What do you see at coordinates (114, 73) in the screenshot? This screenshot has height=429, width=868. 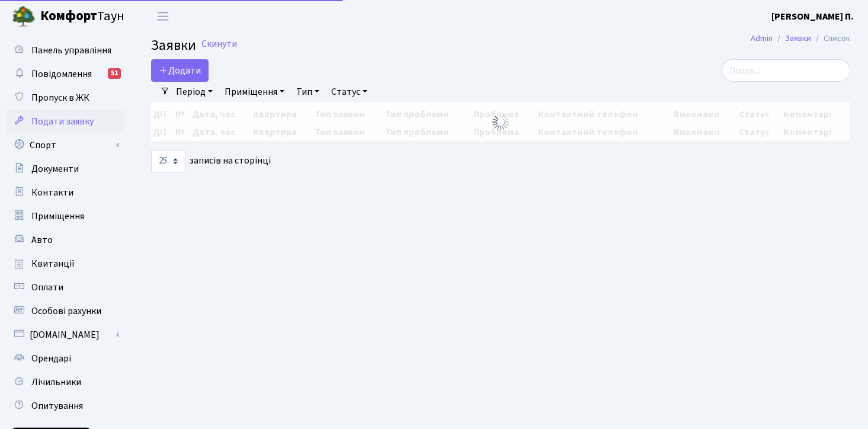 I see `div: 51` at bounding box center [114, 73].